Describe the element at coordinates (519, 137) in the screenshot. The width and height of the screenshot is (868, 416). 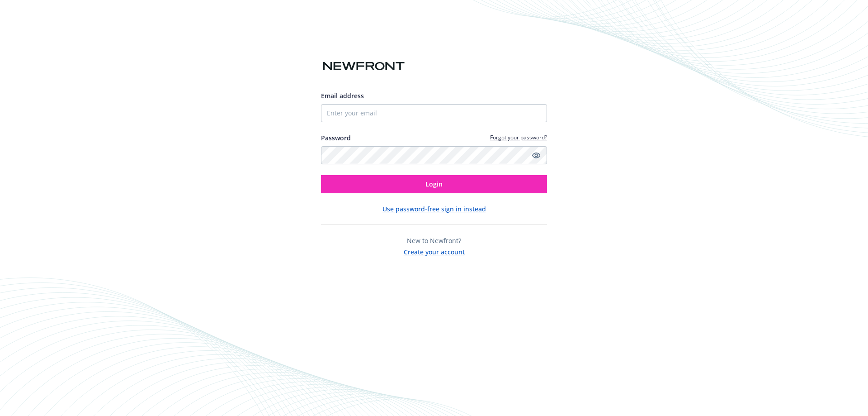
I see `a: Forgot your password?` at that location.